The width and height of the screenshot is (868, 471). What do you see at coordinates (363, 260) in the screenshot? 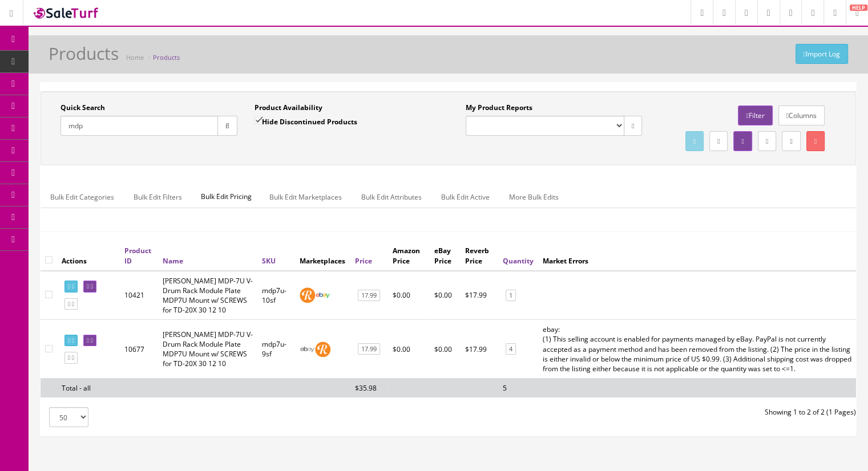
I see `a: Price` at bounding box center [363, 260].